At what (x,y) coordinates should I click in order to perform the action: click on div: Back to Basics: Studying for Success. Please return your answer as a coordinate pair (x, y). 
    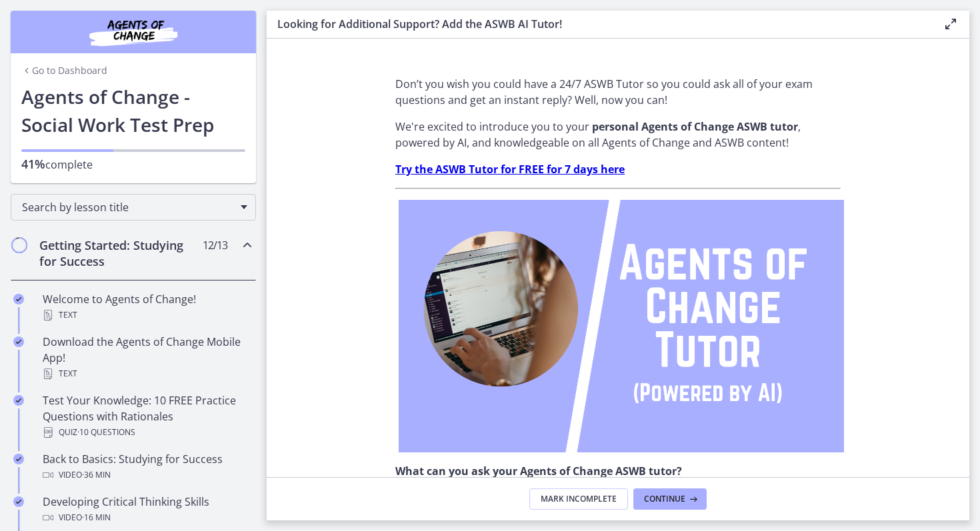
    Looking at the image, I should click on (147, 467).